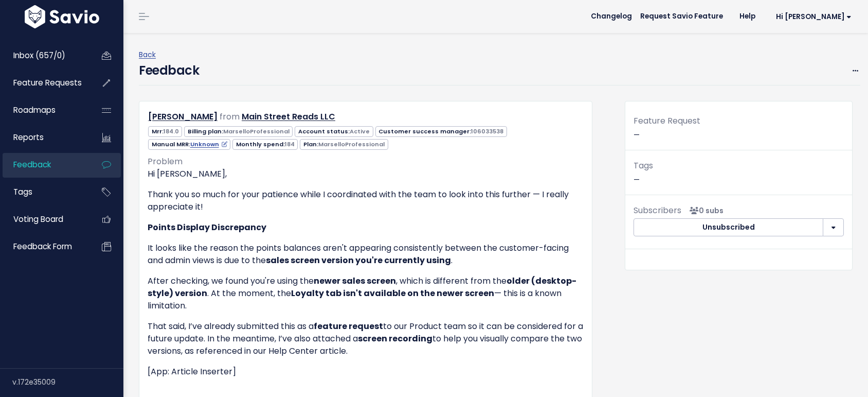 The height and width of the screenshot is (397, 868). Describe the element at coordinates (288, 116) in the screenshot. I see `a: Main Street Reads LLC` at that location.